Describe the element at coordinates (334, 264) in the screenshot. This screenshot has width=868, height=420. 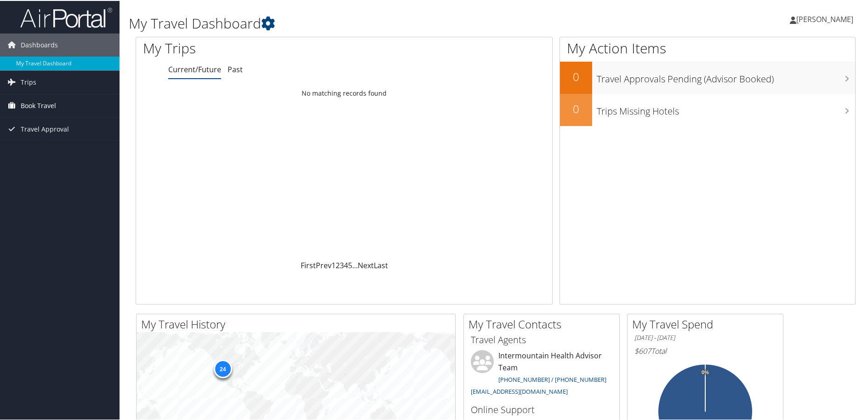
I see `a: 1` at that location.